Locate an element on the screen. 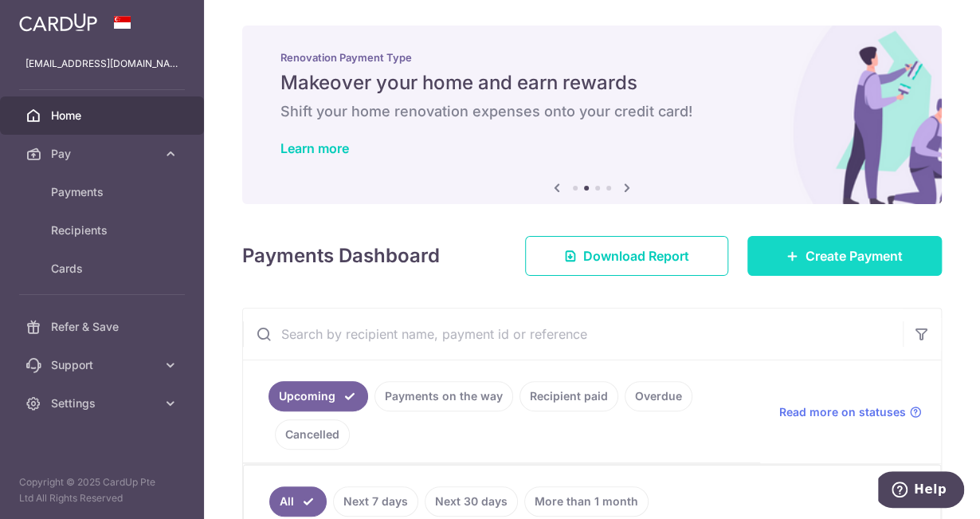  a: More than 1 month is located at coordinates (587, 502).